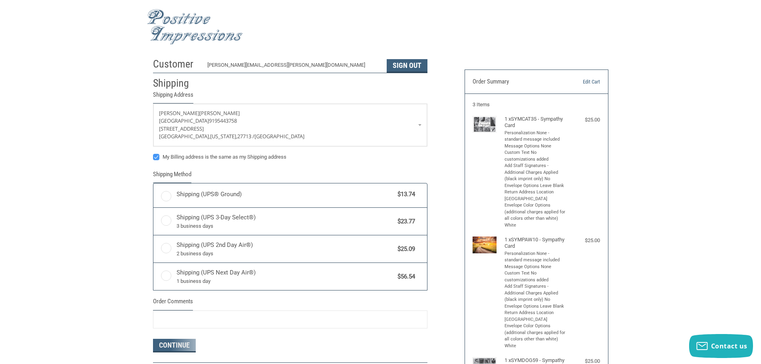 This screenshot has width=761, height=364. Describe the element at coordinates (536, 105) in the screenshot. I see `h3: 3 Items` at that location.